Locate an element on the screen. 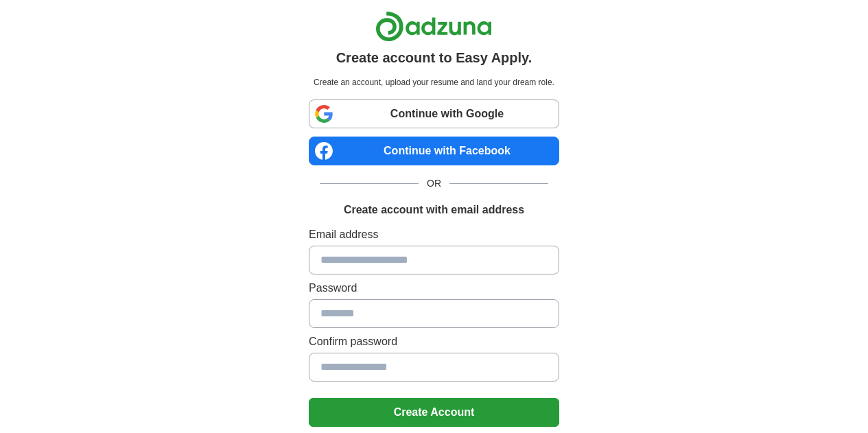 The width and height of the screenshot is (868, 433). img: Adzuna logo is located at coordinates (434, 26).